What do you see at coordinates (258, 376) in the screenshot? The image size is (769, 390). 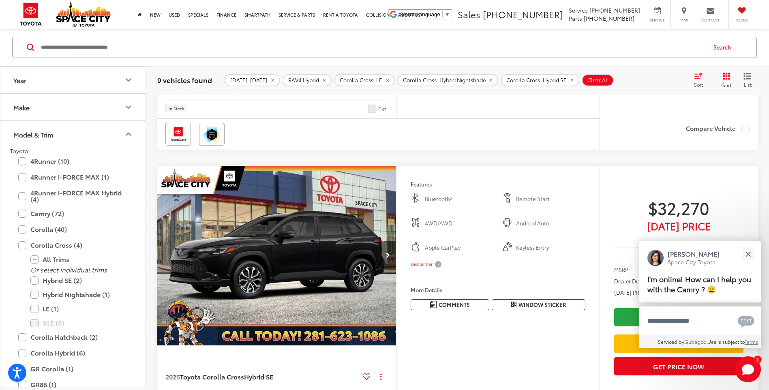 I see `span: Hybrid SE` at bounding box center [258, 376].